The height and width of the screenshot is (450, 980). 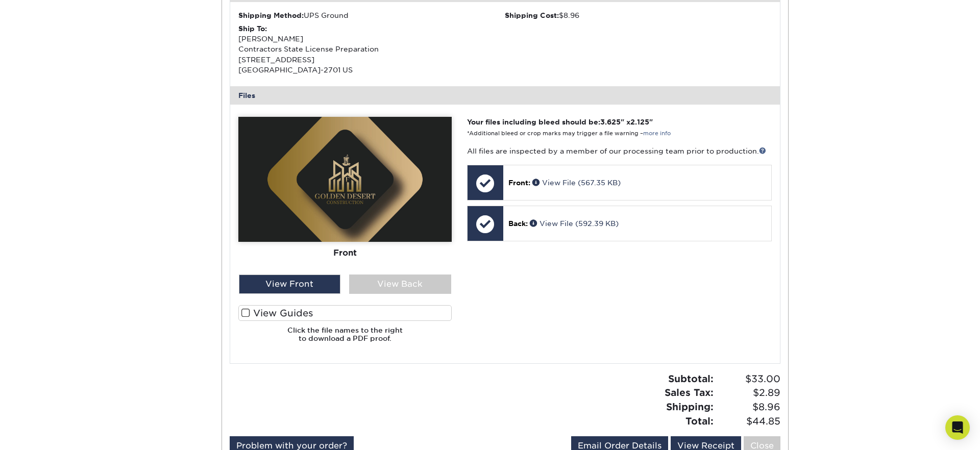 I want to click on div: Front, so click(x=345, y=253).